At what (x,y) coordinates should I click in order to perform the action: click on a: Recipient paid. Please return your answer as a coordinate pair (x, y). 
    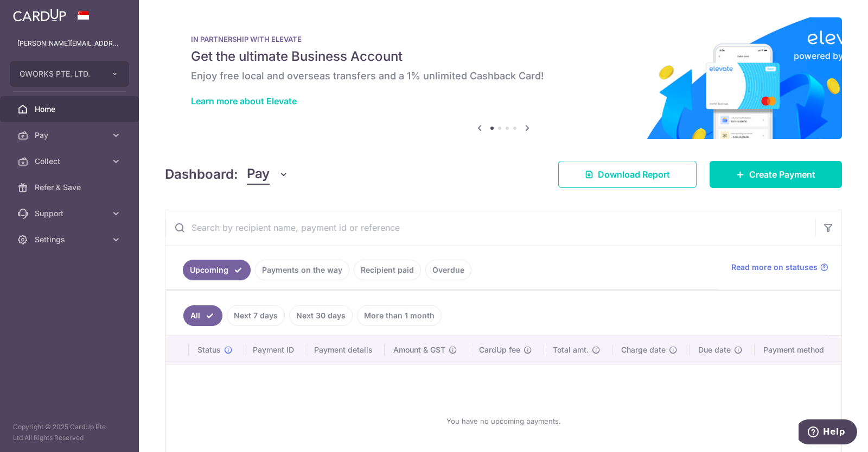
    Looking at the image, I should click on (387, 270).